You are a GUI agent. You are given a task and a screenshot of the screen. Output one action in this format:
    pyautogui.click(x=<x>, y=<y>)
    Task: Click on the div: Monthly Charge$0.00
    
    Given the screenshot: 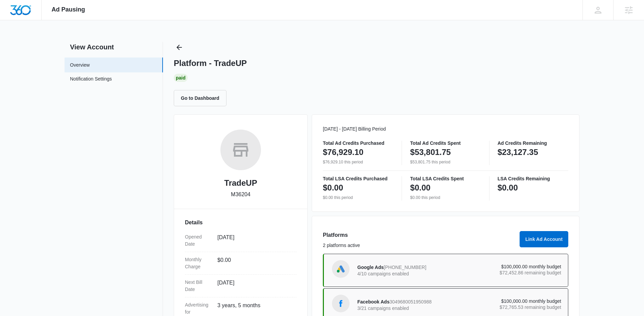 What is the action you would take?
    pyautogui.click(x=241, y=263)
    